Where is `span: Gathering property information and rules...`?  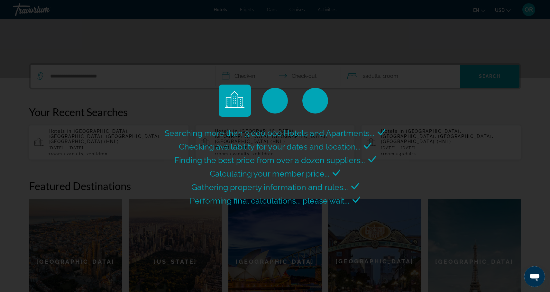 span: Gathering property information and rules... is located at coordinates (269, 187).